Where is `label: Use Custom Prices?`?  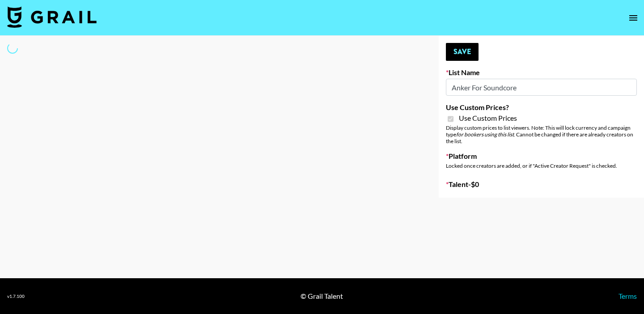 label: Use Custom Prices? is located at coordinates (541, 107).